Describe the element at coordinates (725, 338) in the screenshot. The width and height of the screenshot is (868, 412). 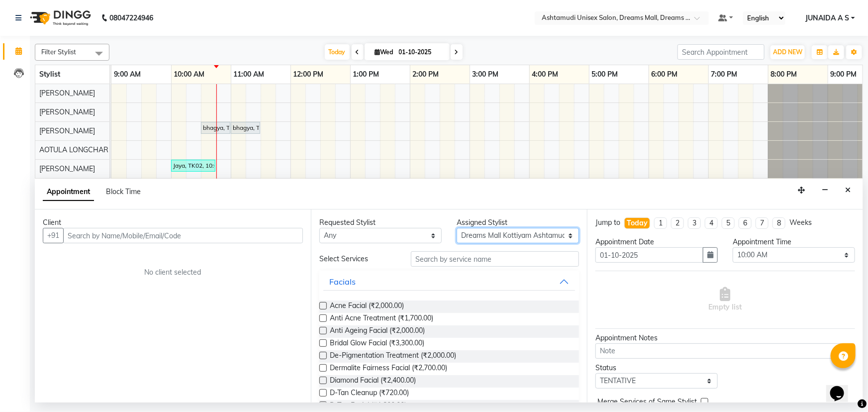
I see `div: Appointment Notes` at that location.